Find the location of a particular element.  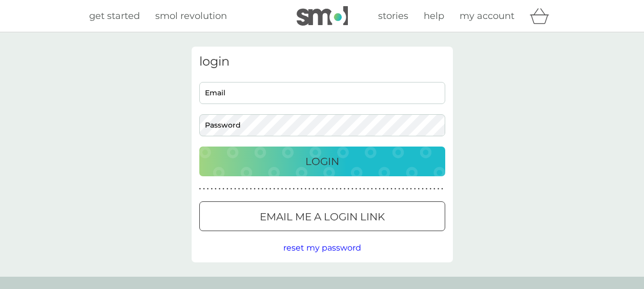

button: Login is located at coordinates (322, 162).